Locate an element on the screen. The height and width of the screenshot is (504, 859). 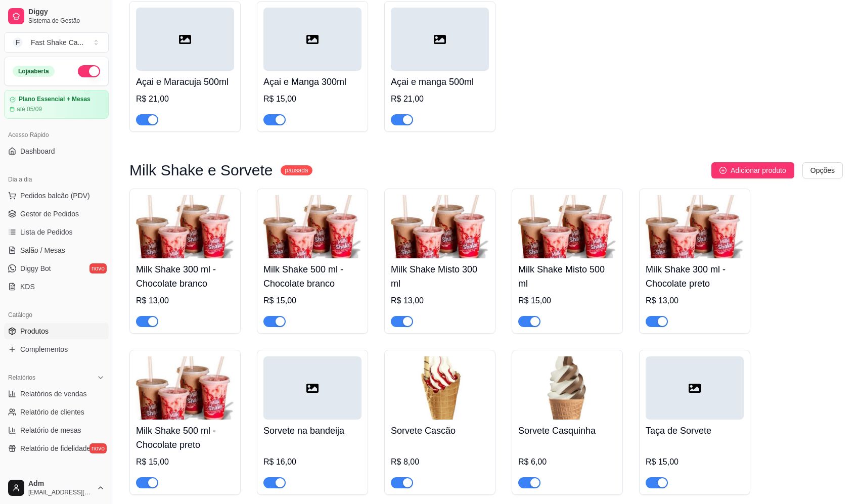
button: Pedidos balcão (PDV) is located at coordinates (56, 196).